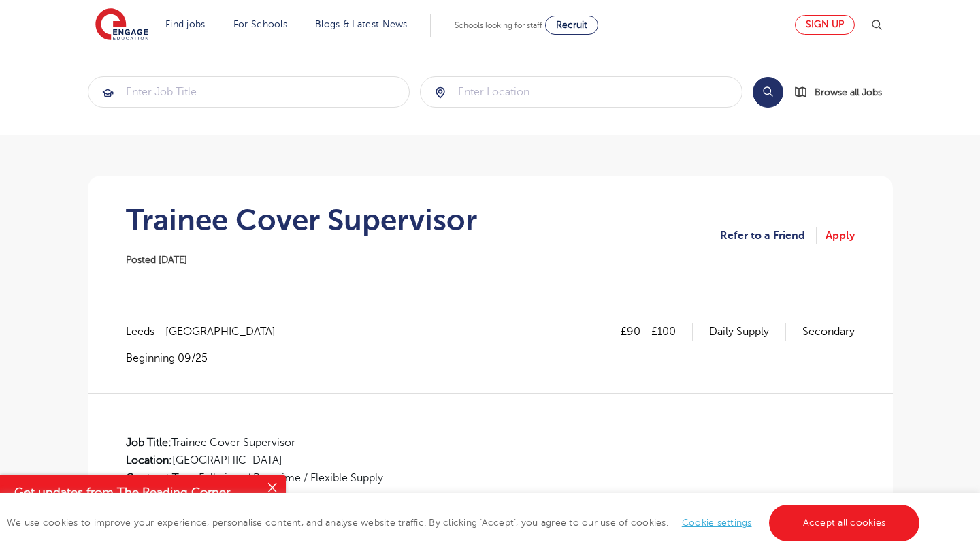 The height and width of the screenshot is (553, 980). I want to click on a: Recruit, so click(572, 25).